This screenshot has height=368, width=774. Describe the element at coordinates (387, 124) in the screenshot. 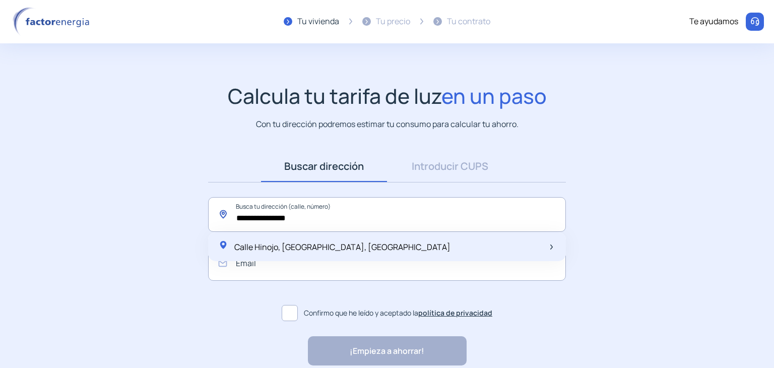

I see `p: Con tu dirección podremos estimar tu consumo para calcular tu ahorro.` at that location.